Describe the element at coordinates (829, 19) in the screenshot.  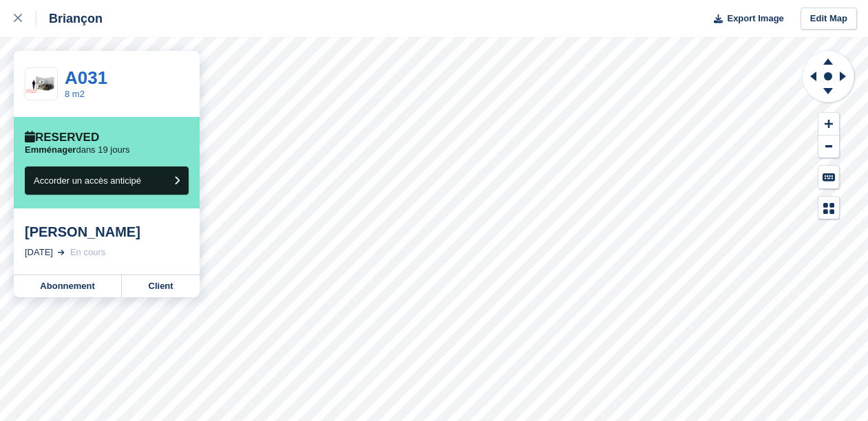
I see `a: Edit Map` at that location.